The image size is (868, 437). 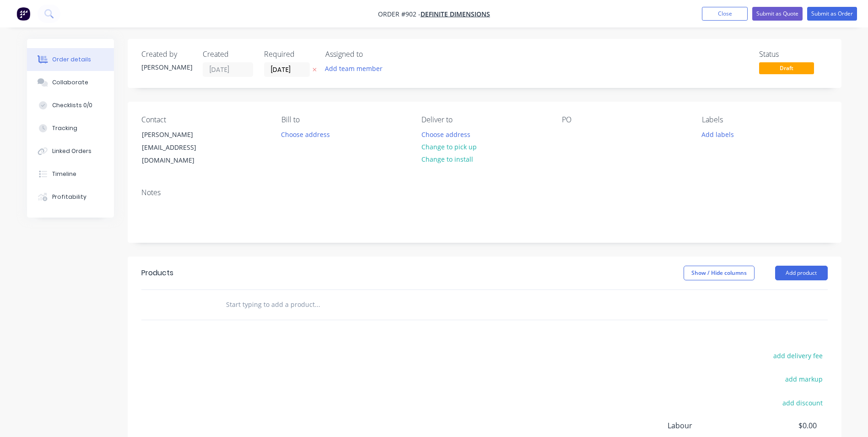 I want to click on button: Linked Orders, so click(x=71, y=151).